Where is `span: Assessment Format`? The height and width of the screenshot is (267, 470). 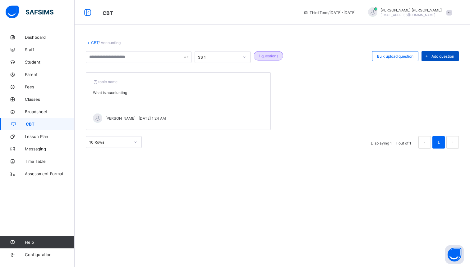 span: Assessment Format is located at coordinates (50, 174).